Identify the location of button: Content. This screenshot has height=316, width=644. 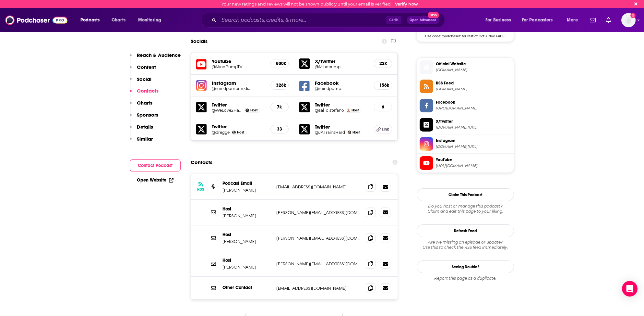
(143, 70).